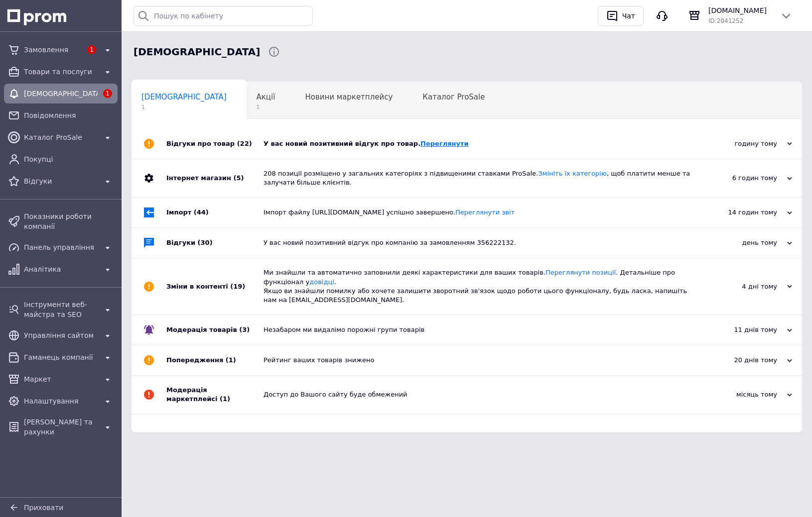 This screenshot has height=517, width=812. Describe the element at coordinates (742, 330) in the screenshot. I see `div: 11 днів тому` at that location.